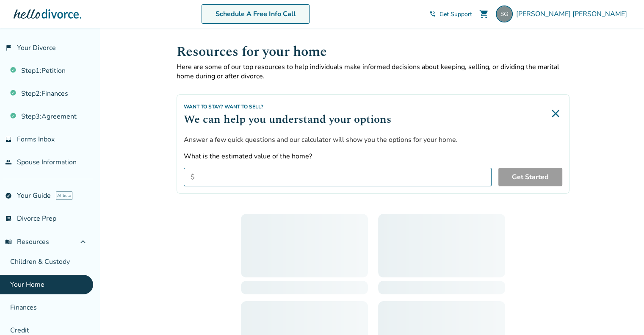  What do you see at coordinates (484, 14) in the screenshot?
I see `span: shopping_cart` at bounding box center [484, 14].